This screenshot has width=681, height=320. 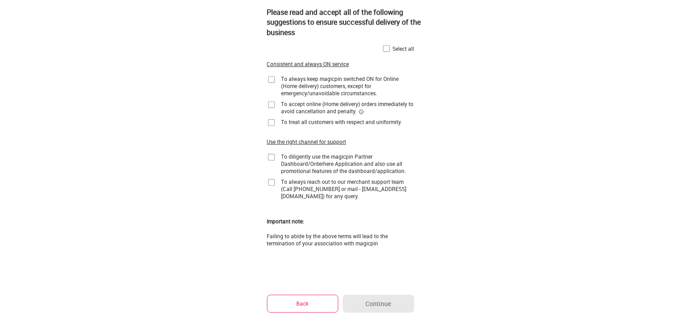 What do you see at coordinates (308, 64) in the screenshot?
I see `div: Consistent and always ON service` at bounding box center [308, 64].